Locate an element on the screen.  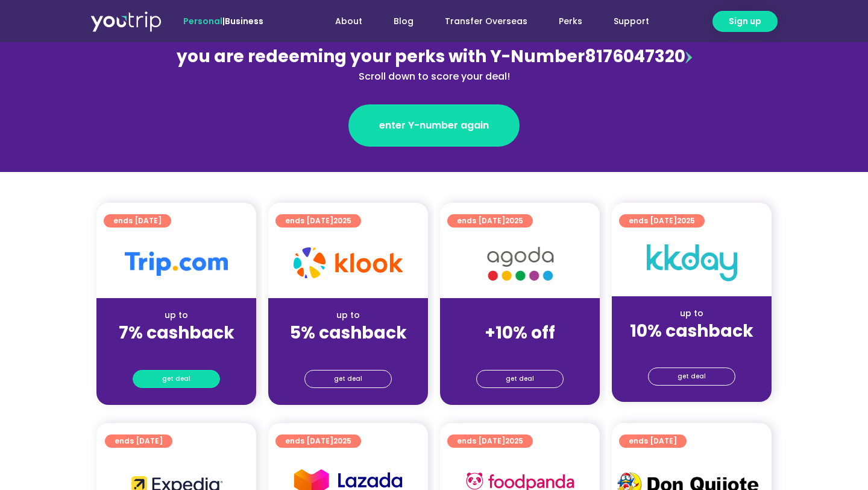
strong: +10% off is located at coordinates (520, 333).